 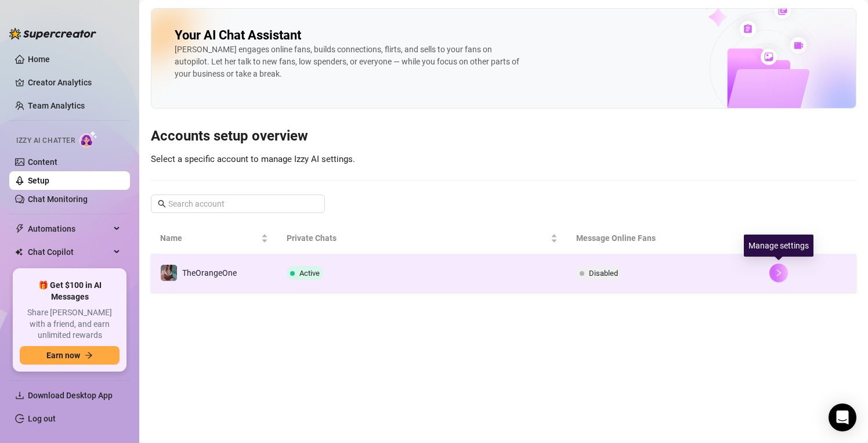 I want to click on span: Select a specific account to manage Izzy AI settings., so click(x=253, y=159).